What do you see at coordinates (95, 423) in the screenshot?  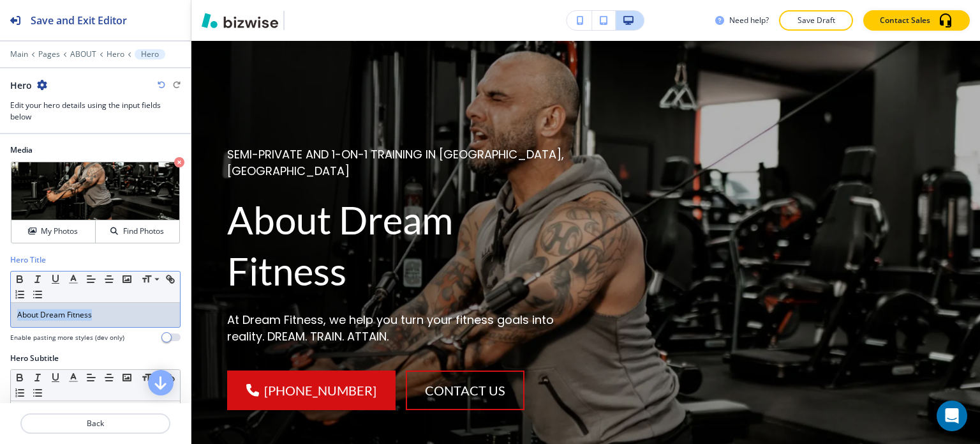 I see `button: Back` at bounding box center [95, 423].